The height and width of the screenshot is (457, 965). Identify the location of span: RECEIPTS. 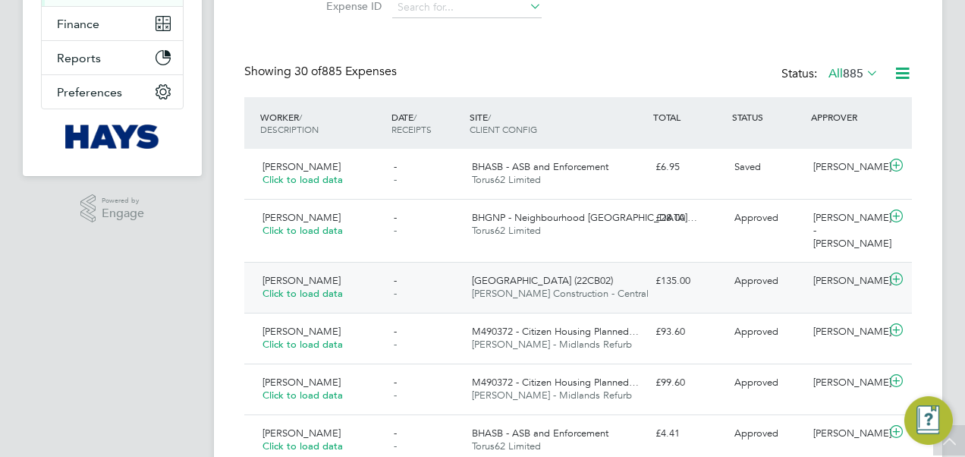
(411, 129).